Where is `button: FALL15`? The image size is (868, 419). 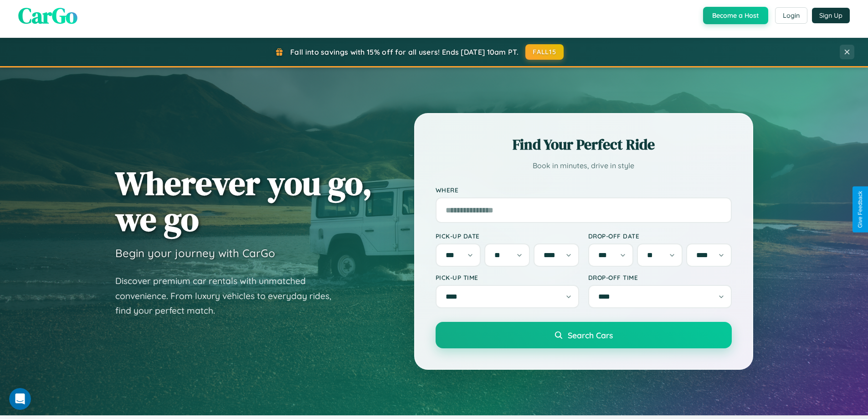
button: FALL15 is located at coordinates (545, 52).